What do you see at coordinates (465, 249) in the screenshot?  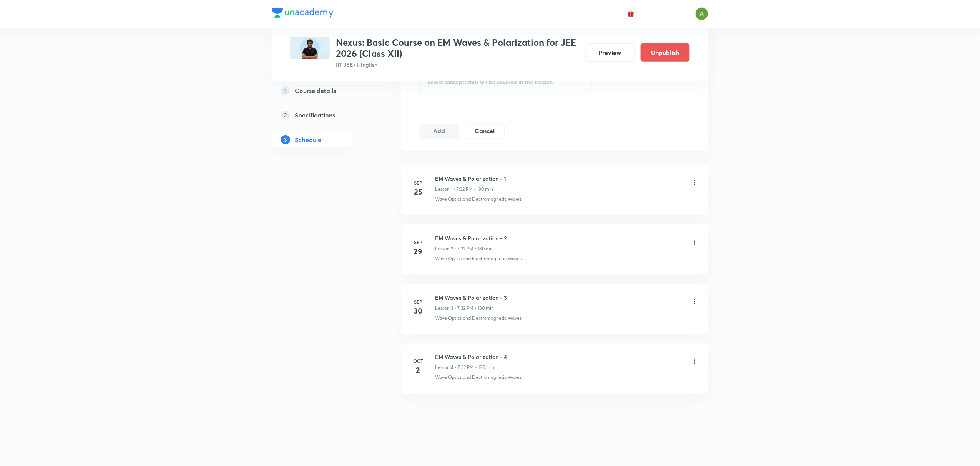 I see `p: Lesson 2 • 7:32 PM • 180 min` at bounding box center [465, 249].